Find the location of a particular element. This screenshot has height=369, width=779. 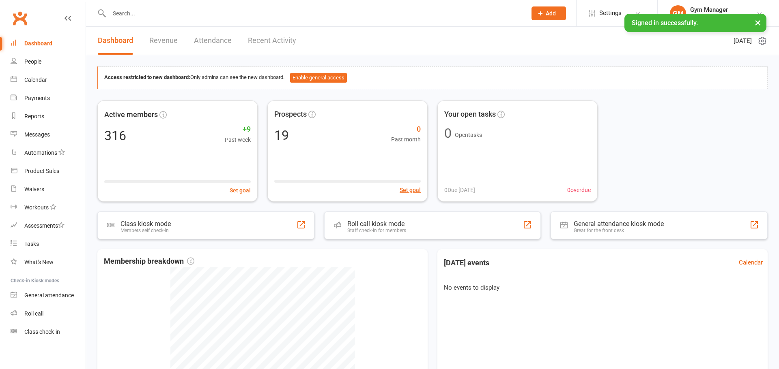

div: Class kiosk mode is located at coordinates (146, 224).